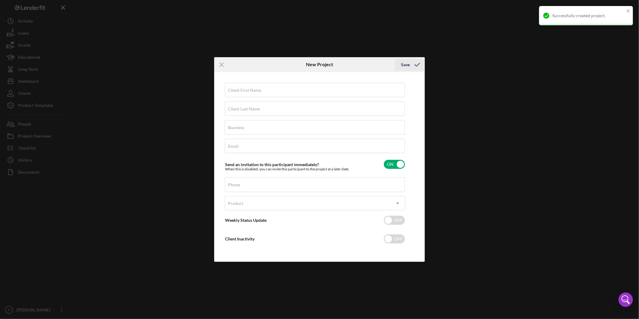  What do you see at coordinates (245, 90) in the screenshot?
I see `label: Client First Name` at bounding box center [245, 90].